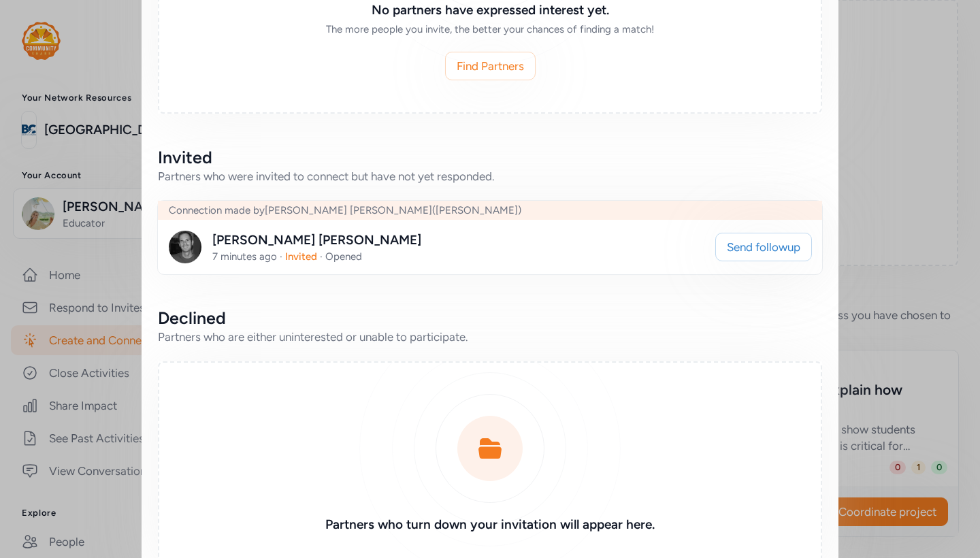  I want to click on button: Send followup, so click(764, 247).